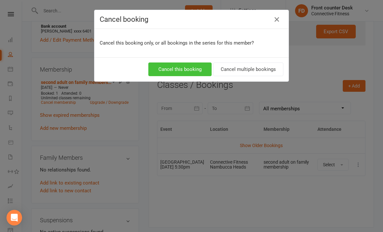 This screenshot has width=383, height=232. What do you see at coordinates (192, 19) in the screenshot?
I see `h4: Cancel booking` at bounding box center [192, 19].